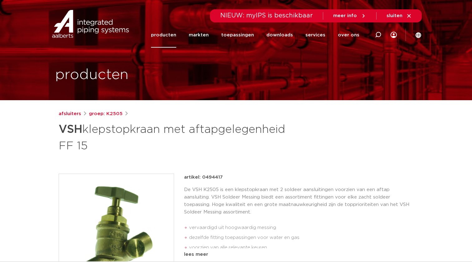  I want to click on a: services, so click(315, 35).